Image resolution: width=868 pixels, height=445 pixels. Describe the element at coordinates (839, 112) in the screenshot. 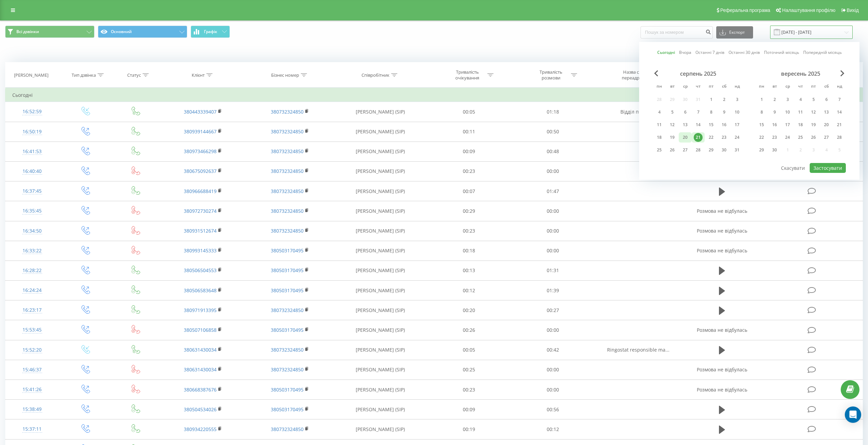

I see `div: нд 14 вер 2025 р.` at that location.